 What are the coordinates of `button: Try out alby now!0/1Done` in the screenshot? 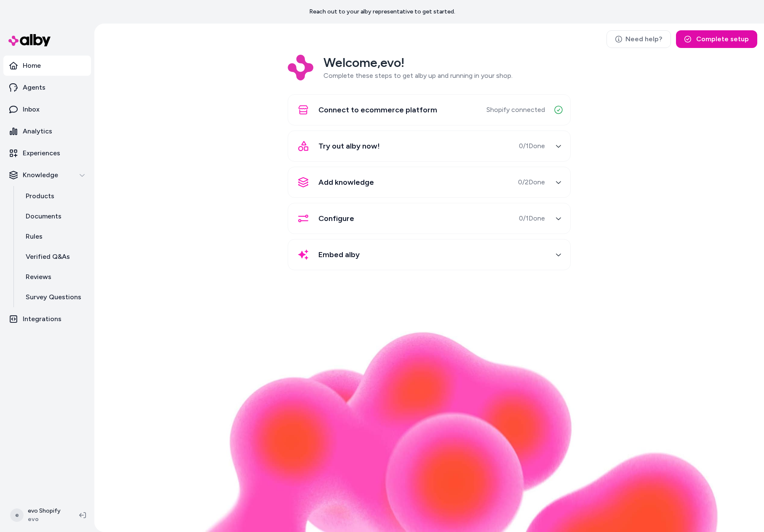 It's located at (429, 146).